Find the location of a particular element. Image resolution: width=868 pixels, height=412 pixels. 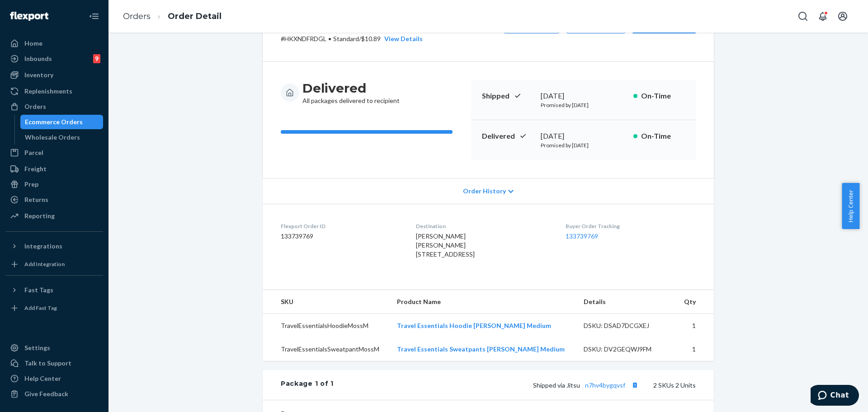

span: Standard is located at coordinates (346, 38).